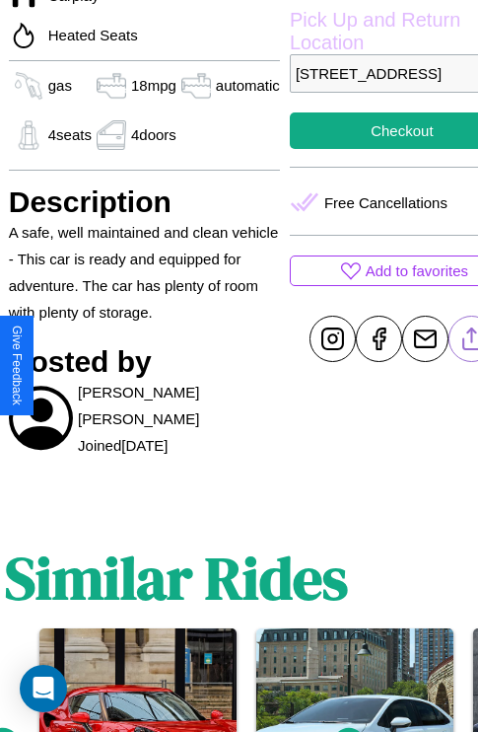  What do you see at coordinates (60, 85) in the screenshot?
I see `p: gas` at bounding box center [60, 85].